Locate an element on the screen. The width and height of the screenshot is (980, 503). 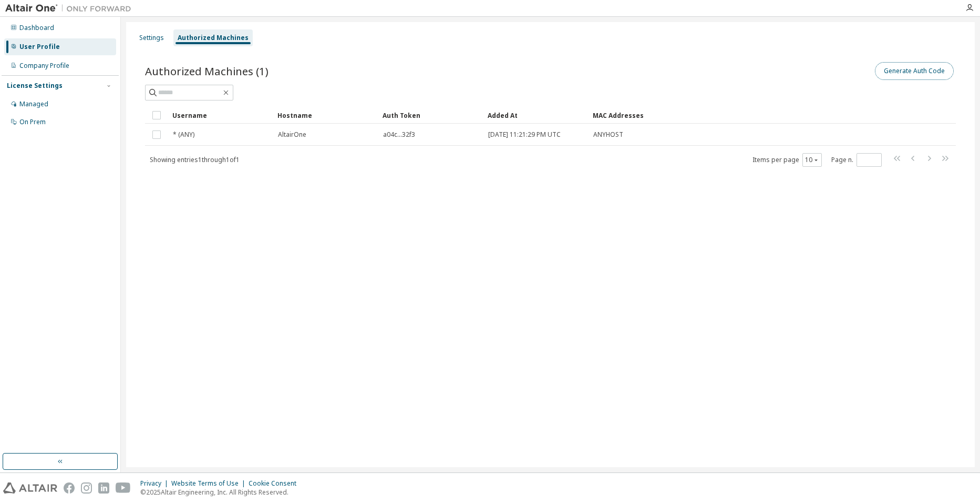
img: linkedin.svg is located at coordinates (103, 487).